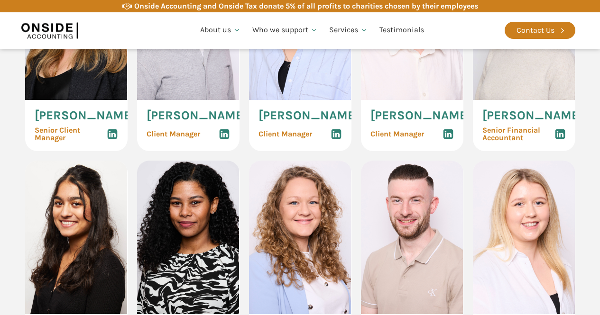 The width and height of the screenshot is (600, 315). Describe the element at coordinates (540, 30) in the screenshot. I see `a: Contact Us` at that location.